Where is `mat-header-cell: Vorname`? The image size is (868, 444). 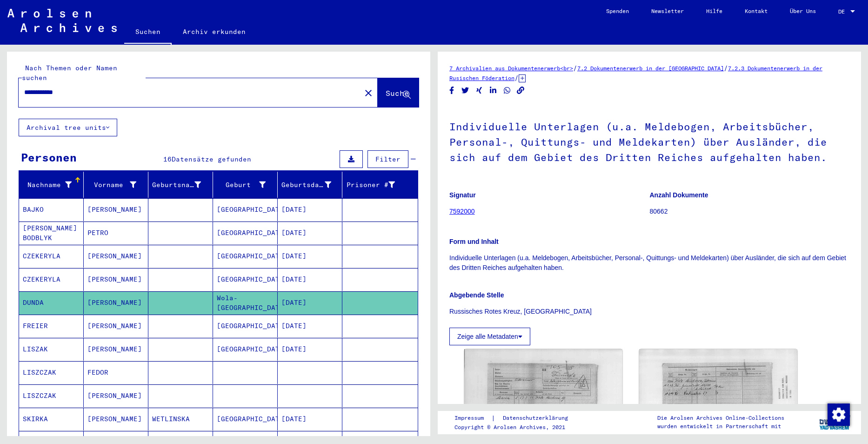 mat-header-cell: Vorname is located at coordinates (116, 184).